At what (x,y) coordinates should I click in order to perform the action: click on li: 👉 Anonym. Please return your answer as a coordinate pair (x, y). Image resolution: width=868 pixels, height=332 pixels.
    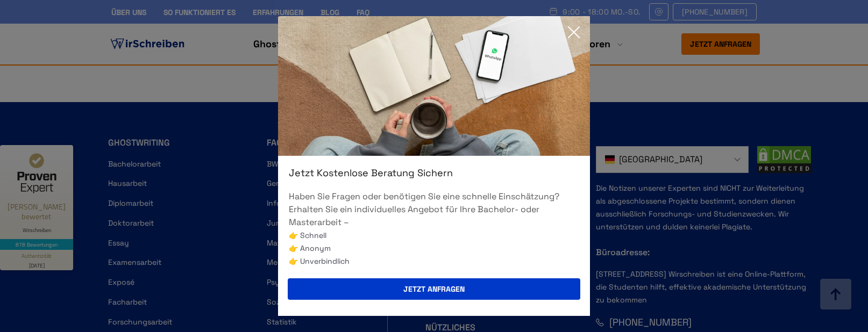
    Looking at the image, I should click on (434, 249).